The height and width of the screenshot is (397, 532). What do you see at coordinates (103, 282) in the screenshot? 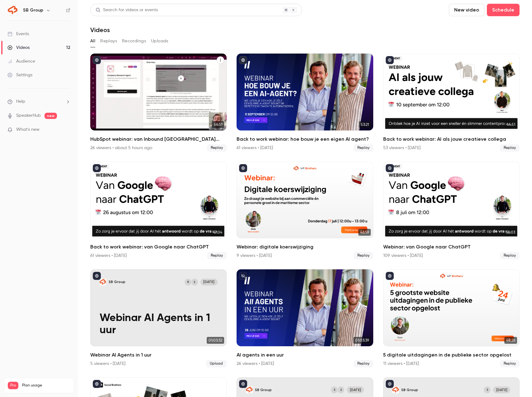
I see `img: Webinar AI Agents in 1 uur` at bounding box center [103, 282].